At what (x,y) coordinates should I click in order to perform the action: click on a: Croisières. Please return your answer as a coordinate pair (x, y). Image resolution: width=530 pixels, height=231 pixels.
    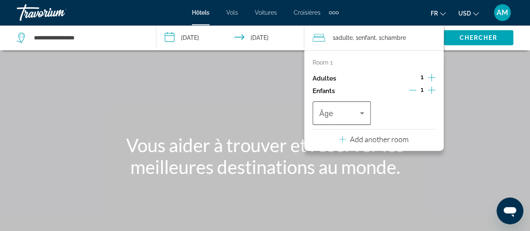
    Looking at the image, I should click on (307, 13).